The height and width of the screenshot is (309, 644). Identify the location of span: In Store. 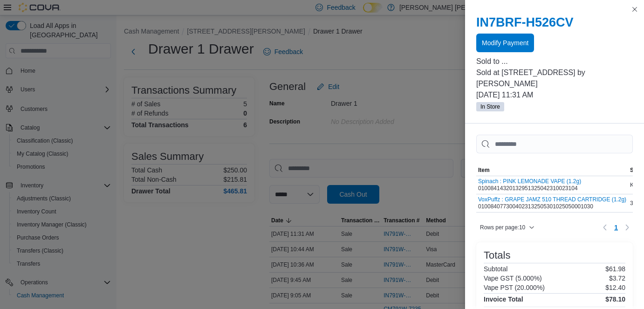
(490, 107).